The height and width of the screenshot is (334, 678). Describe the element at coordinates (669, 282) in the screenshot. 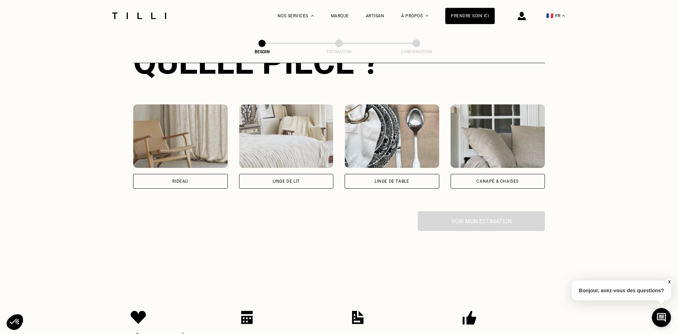

I see `button: X` at that location.